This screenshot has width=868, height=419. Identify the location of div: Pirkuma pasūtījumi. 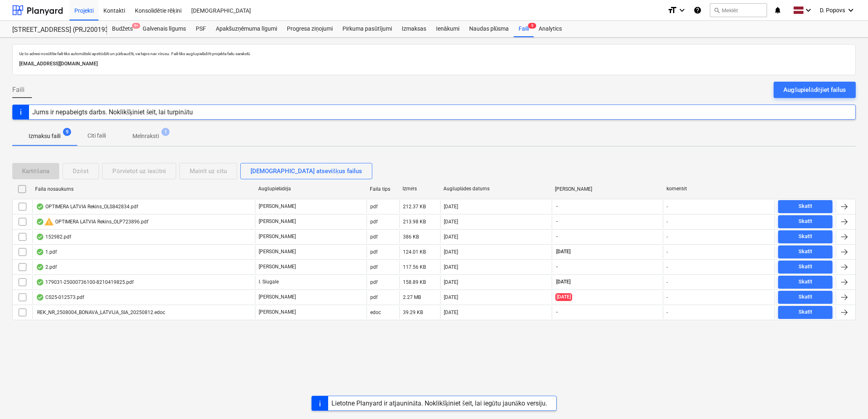
(367, 29).